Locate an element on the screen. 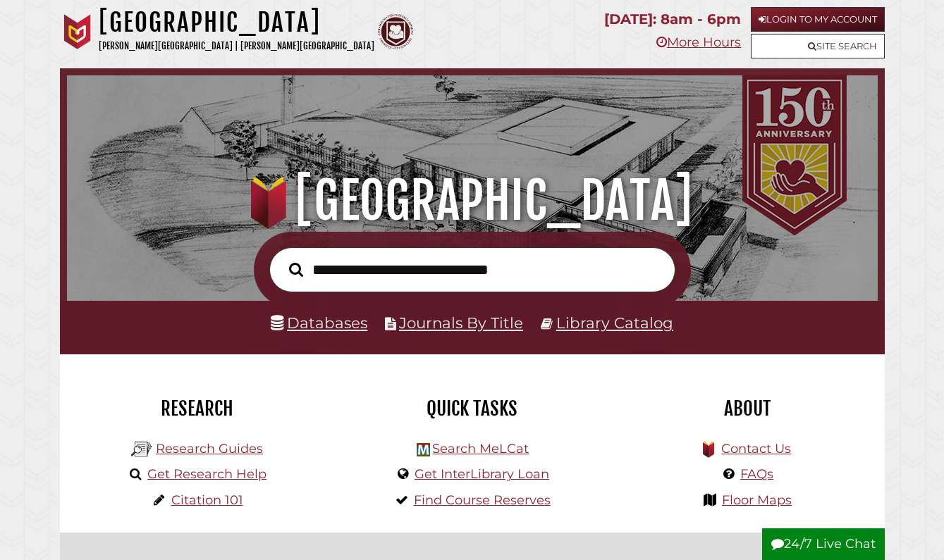 The width and height of the screenshot is (944, 560). a: Get Research Help is located at coordinates (206, 474).